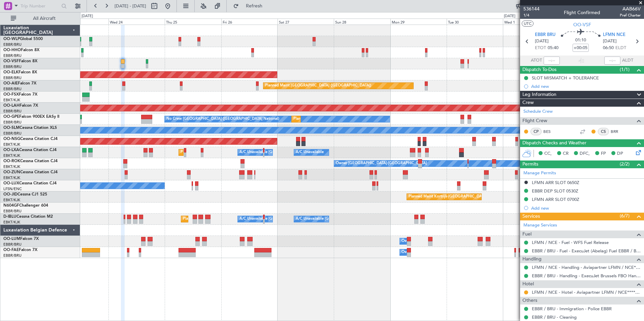 The image size is (644, 321). What do you see at coordinates (21, 50) in the screenshot?
I see `a: OO-HHOFalcon 8X` at bounding box center [21, 50].